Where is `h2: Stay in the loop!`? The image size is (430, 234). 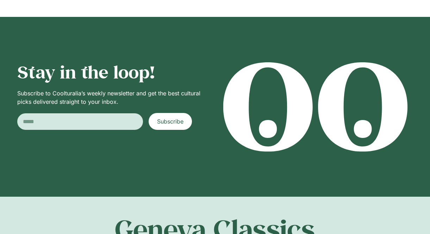
h2: Stay in the loop! is located at coordinates (115, 72).